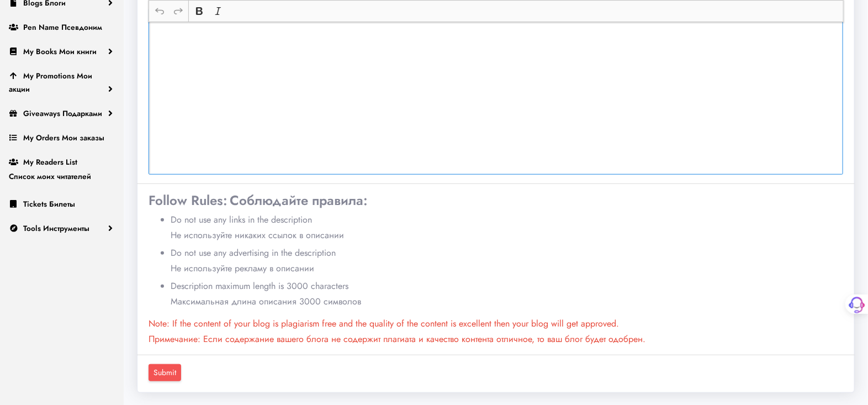  I want to click on li: Do not use any links in the description, so click(507, 227).